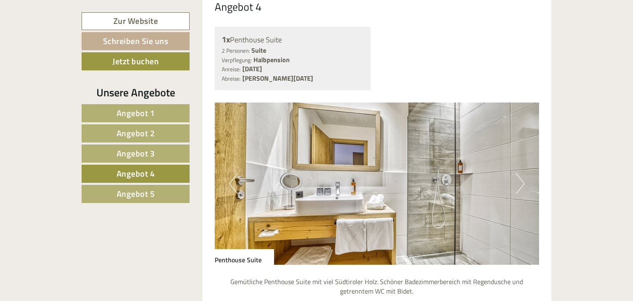 This screenshot has height=301, width=633. What do you see at coordinates (231, 79) in the screenshot?
I see `small: Abreise:` at bounding box center [231, 79].